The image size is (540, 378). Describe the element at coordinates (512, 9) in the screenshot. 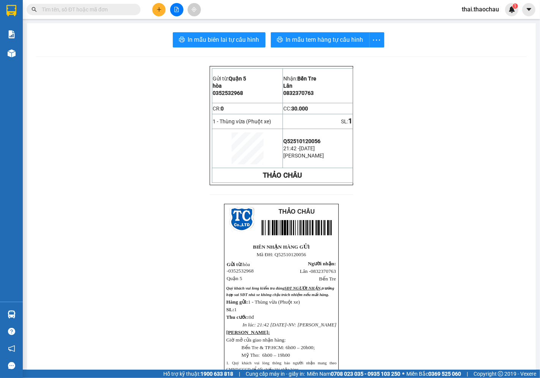

I see `img: icon-new-feature` at that location.